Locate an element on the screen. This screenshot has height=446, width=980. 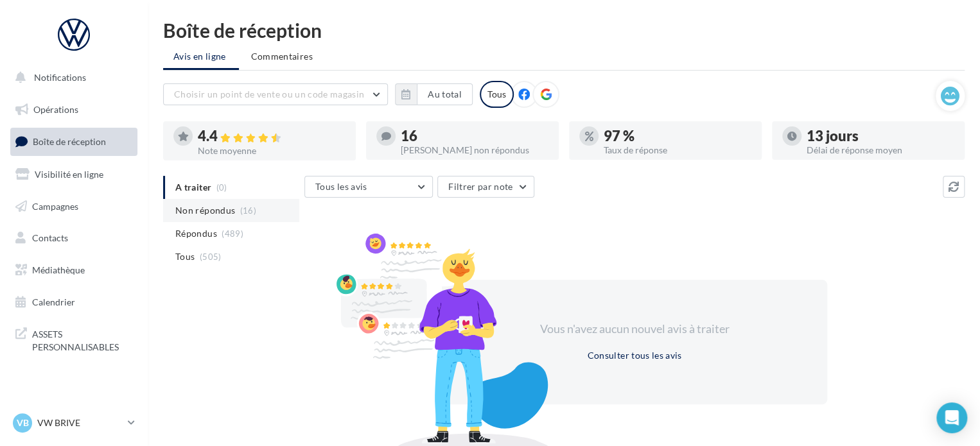
span: Boîte de réception is located at coordinates (70, 141).